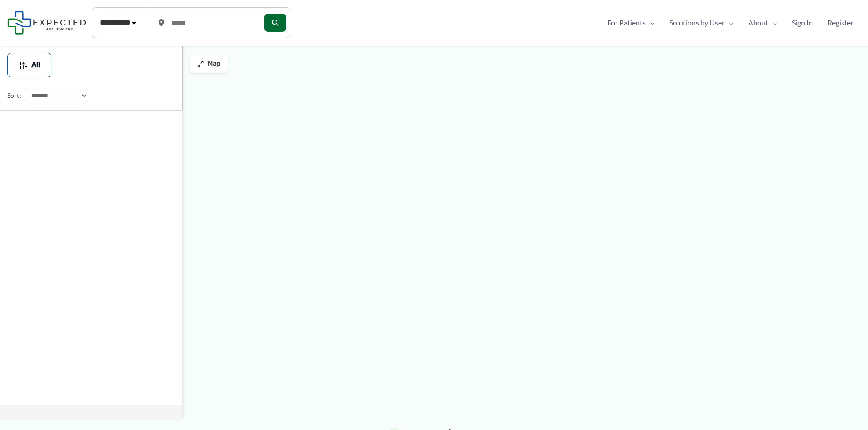 The image size is (868, 430). What do you see at coordinates (802, 23) in the screenshot?
I see `a: Sign In` at bounding box center [802, 23].